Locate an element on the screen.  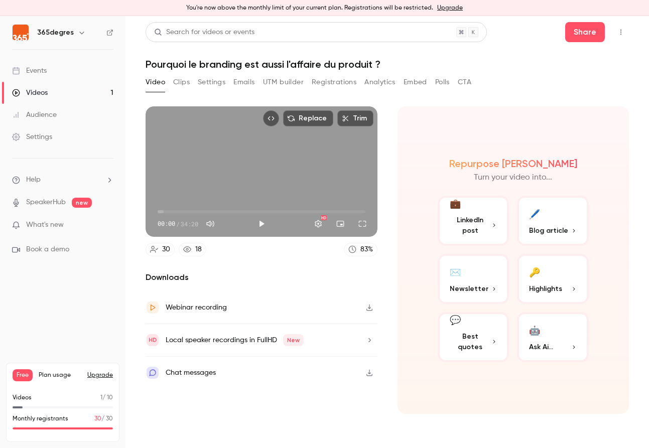
button: Registrations is located at coordinates (334, 82).